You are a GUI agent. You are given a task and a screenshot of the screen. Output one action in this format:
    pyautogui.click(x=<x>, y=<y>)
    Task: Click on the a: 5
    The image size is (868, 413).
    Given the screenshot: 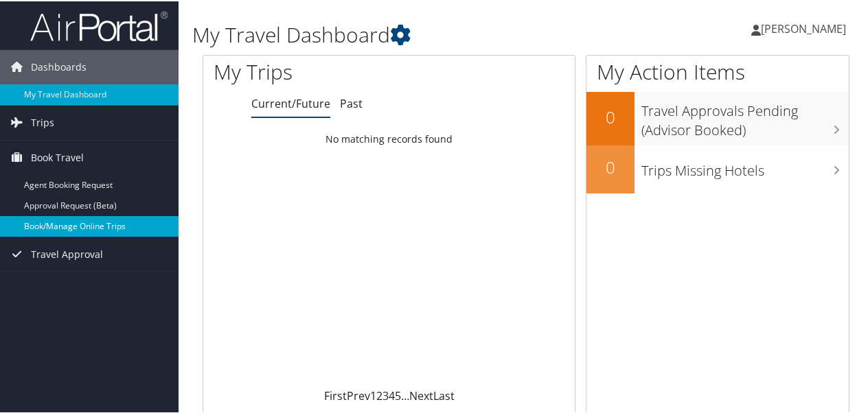 What is the action you would take?
    pyautogui.click(x=398, y=395)
    